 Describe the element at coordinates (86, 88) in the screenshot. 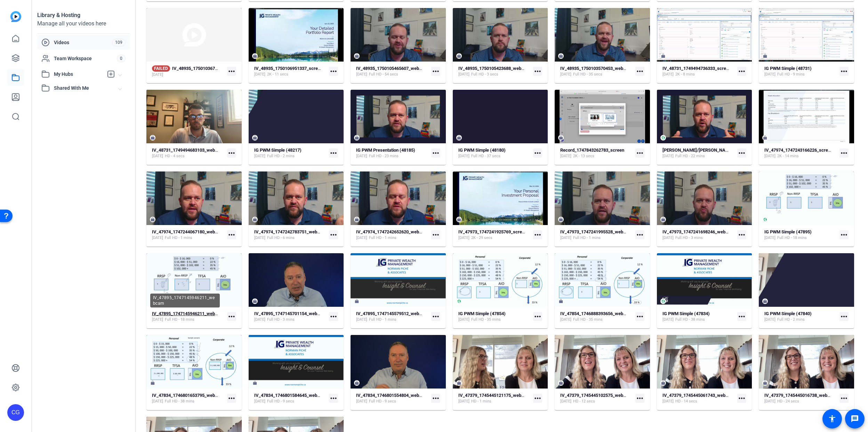

I see `span: Shared With Me` at that location.